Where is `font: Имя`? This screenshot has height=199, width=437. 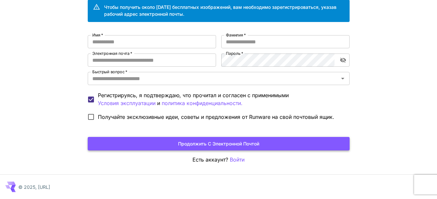 font: Имя is located at coordinates (96, 35).